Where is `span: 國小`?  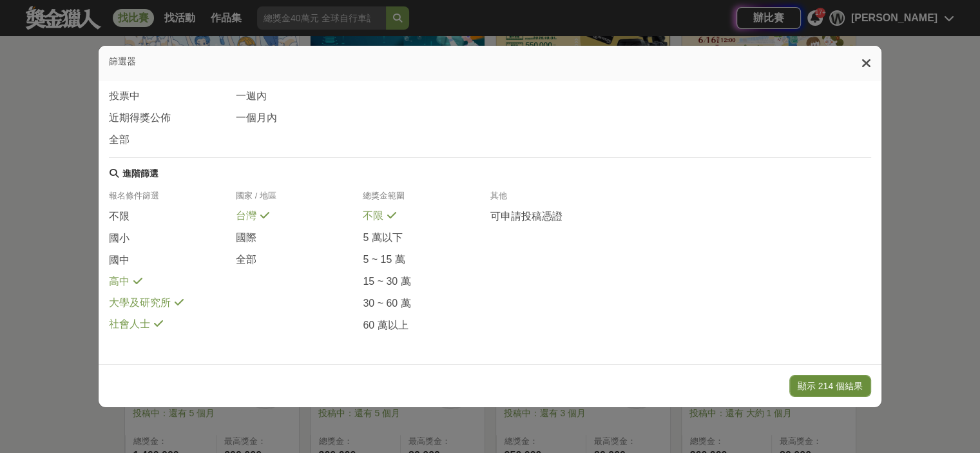
span: 國小 is located at coordinates (120, 238).